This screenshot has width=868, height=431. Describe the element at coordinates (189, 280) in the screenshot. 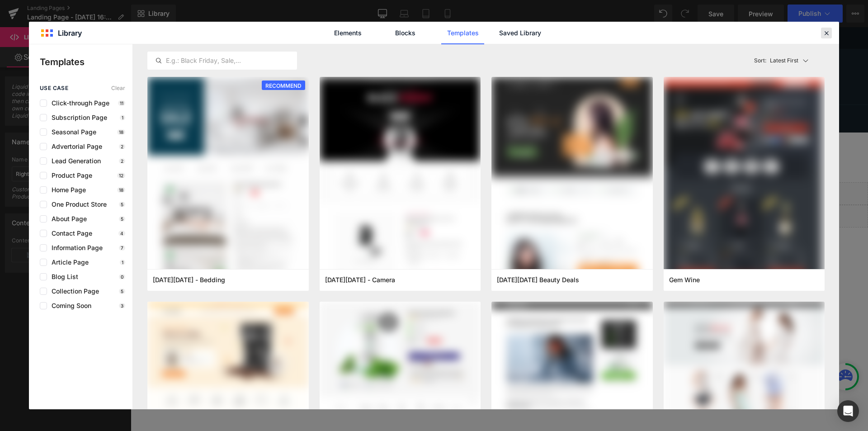

I see `span: Cyber Monday - Bedding` at that location.